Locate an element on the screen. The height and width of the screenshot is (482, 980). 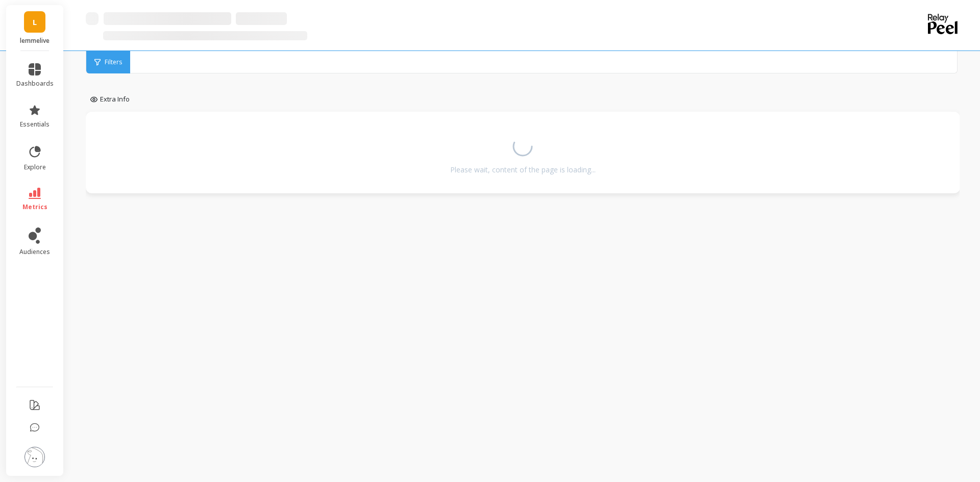
span: metrics is located at coordinates (35, 207).